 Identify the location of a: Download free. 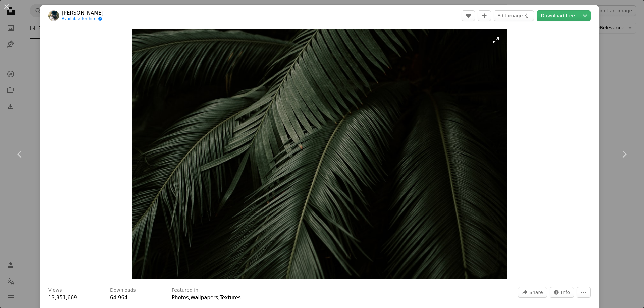
(558, 16).